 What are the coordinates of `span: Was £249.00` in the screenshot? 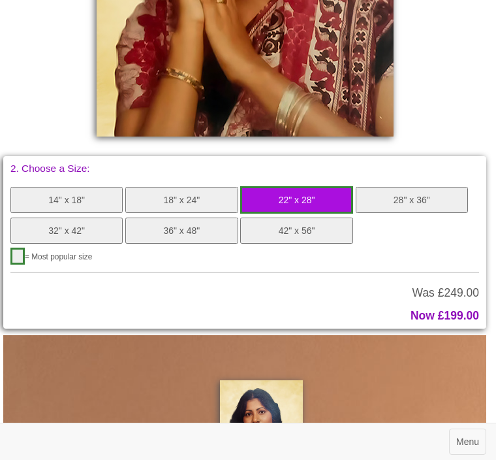 It's located at (446, 293).